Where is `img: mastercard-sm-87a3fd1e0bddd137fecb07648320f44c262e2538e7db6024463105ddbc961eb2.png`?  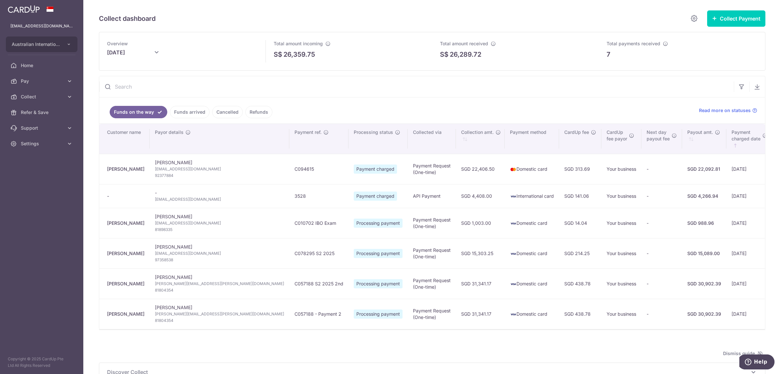
img: mastercard-sm-87a3fd1e0bddd137fecb07648320f44c262e2538e7db6024463105ddbc961eb2.png is located at coordinates (513, 169).